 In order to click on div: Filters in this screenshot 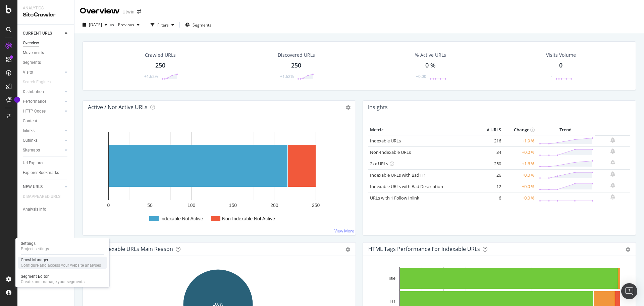, I will do `click(163, 25)`.